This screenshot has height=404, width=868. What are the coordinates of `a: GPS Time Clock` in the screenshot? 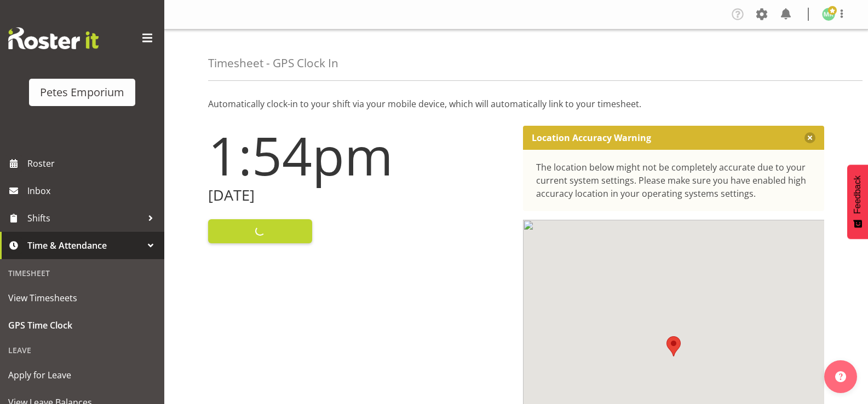 It's located at (82, 326).